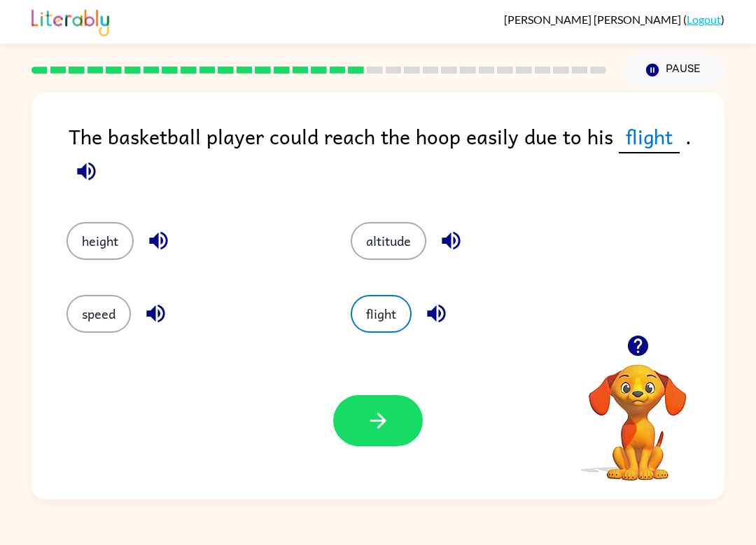 The width and height of the screenshot is (756, 545). I want to click on video: Your browser must support playing .mp4 files to use Literably. Please try using another browser., so click(638, 412).